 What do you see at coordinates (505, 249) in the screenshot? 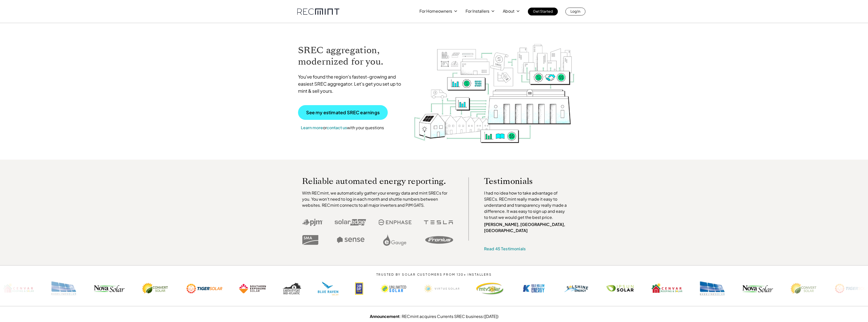
I see `a: Read 45 Testimonials` at bounding box center [505, 249].